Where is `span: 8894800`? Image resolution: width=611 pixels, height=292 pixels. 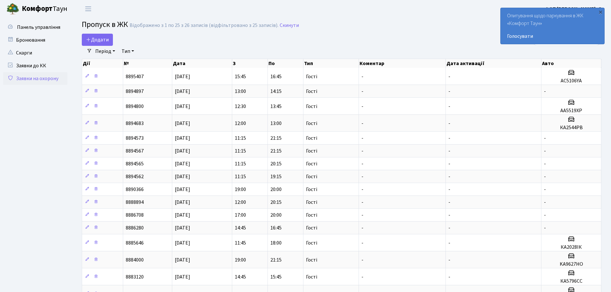 span: 8894800 is located at coordinates (135, 107).